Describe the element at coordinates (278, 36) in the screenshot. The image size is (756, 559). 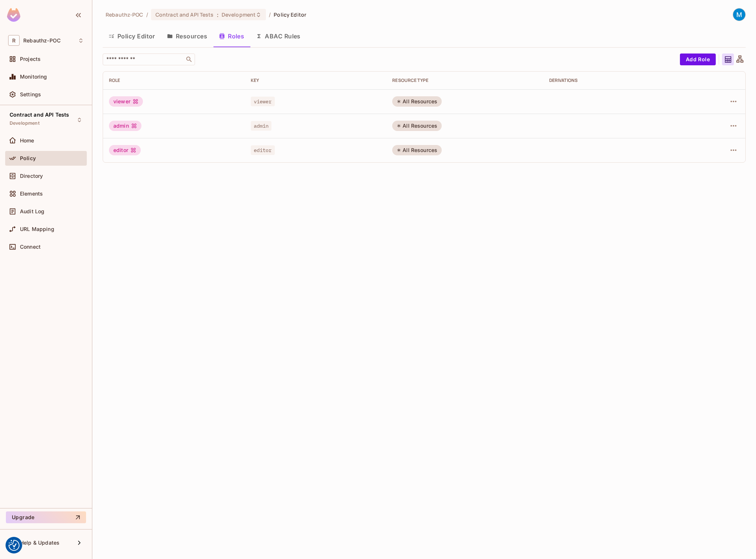
I see `button: ABAC Rules` at that location.